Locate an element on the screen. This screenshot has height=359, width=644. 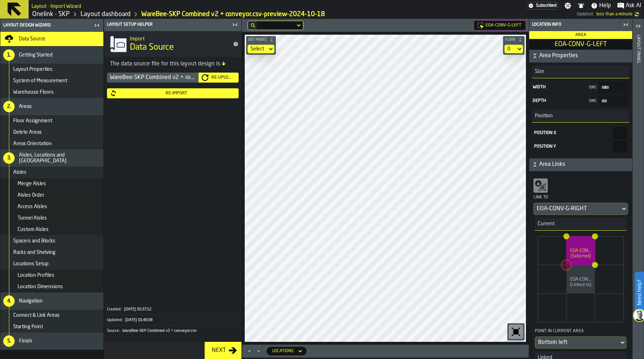
span: Help is located at coordinates (605, 6).